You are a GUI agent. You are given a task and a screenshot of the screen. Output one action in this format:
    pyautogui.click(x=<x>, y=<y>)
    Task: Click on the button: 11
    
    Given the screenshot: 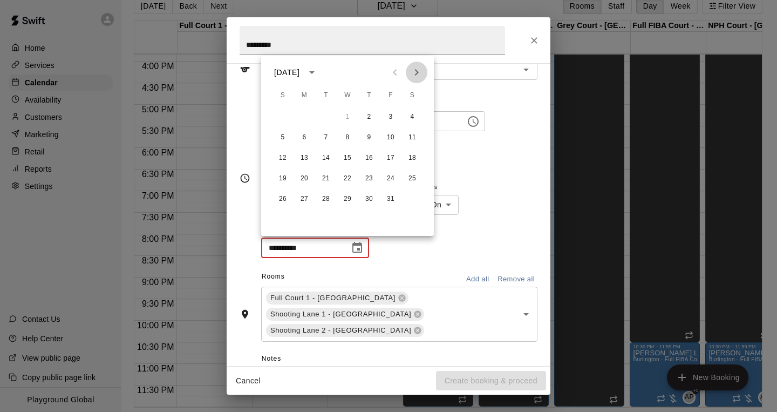 What is the action you would take?
    pyautogui.click(x=412, y=138)
    